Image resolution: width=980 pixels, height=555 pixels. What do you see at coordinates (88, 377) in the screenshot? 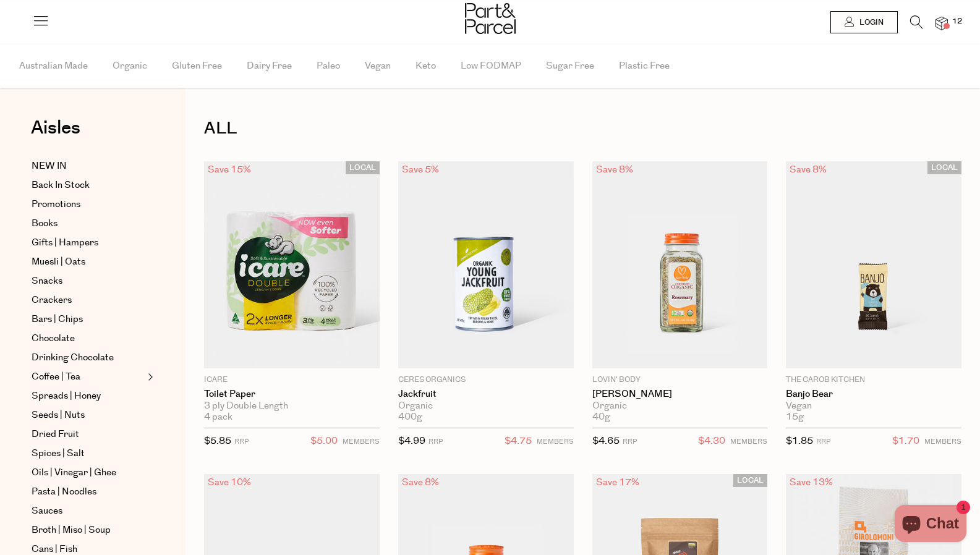
I see `a: Coffee | Tea` at bounding box center [88, 377].